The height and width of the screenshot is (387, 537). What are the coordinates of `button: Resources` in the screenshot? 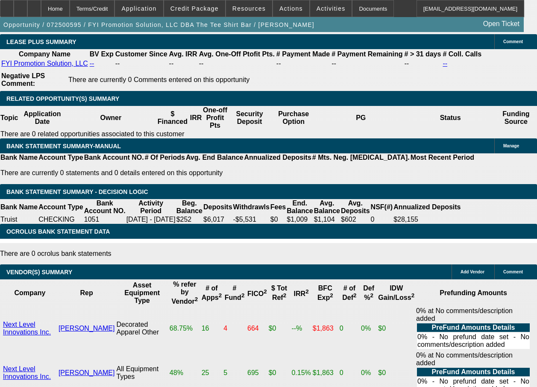 It's located at (249, 9).